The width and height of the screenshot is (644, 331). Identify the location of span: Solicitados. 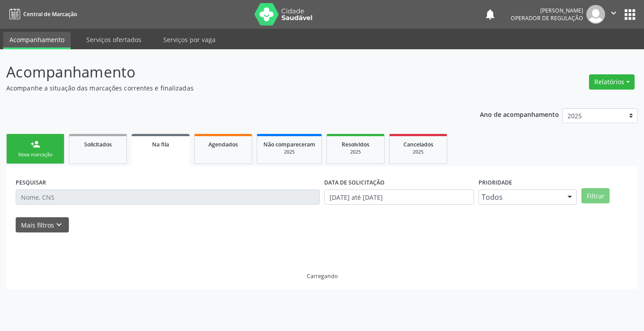
(98, 144).